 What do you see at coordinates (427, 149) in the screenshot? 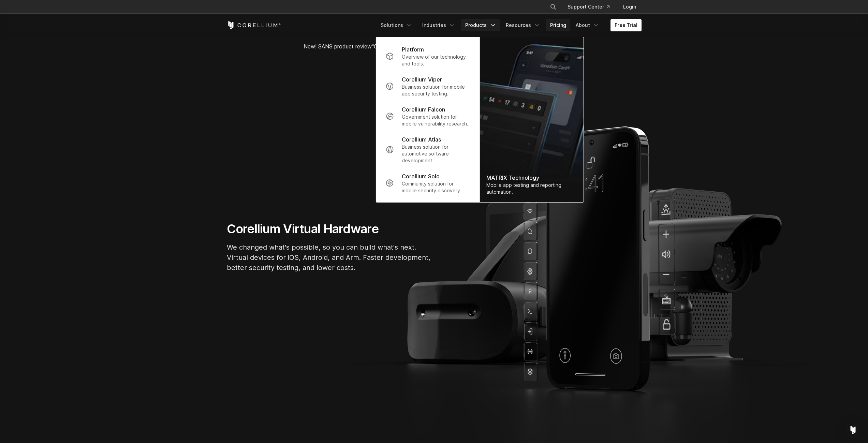
I see `a: Corellium Atlas Business solution for automotive software development.` at bounding box center [427, 149].